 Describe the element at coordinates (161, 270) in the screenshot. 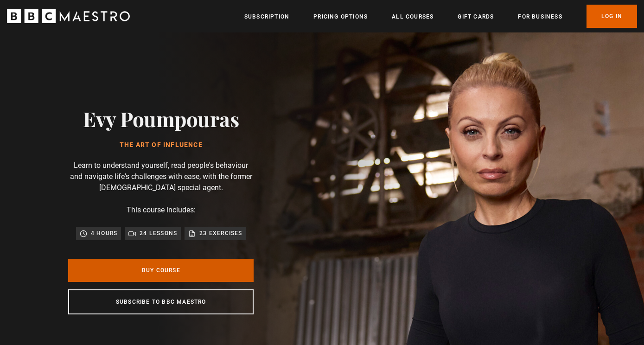

I see `a: Buy Course` at that location.